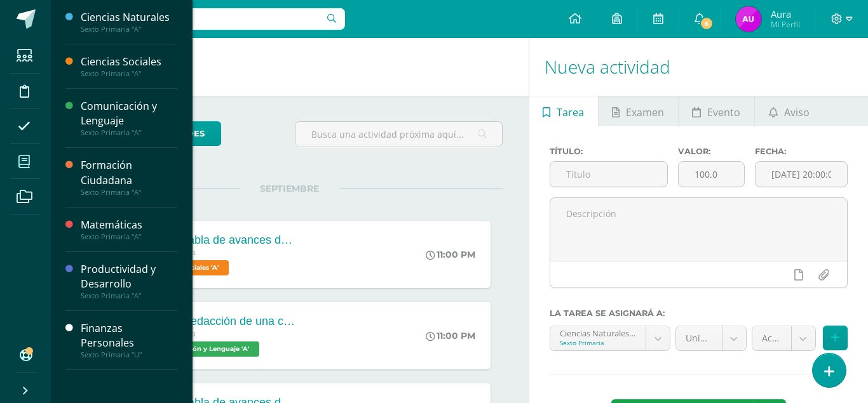 The image size is (868, 403). Describe the element at coordinates (129, 17) in the screenshot. I see `div: Ciencias Naturales` at that location.